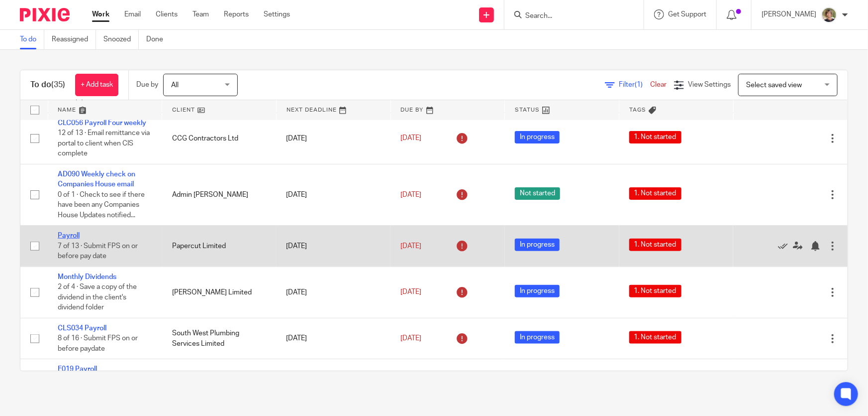 Image resolution: width=868 pixels, height=416 pixels. Describe the element at coordinates (175, 85) in the screenshot. I see `span: All` at that location.